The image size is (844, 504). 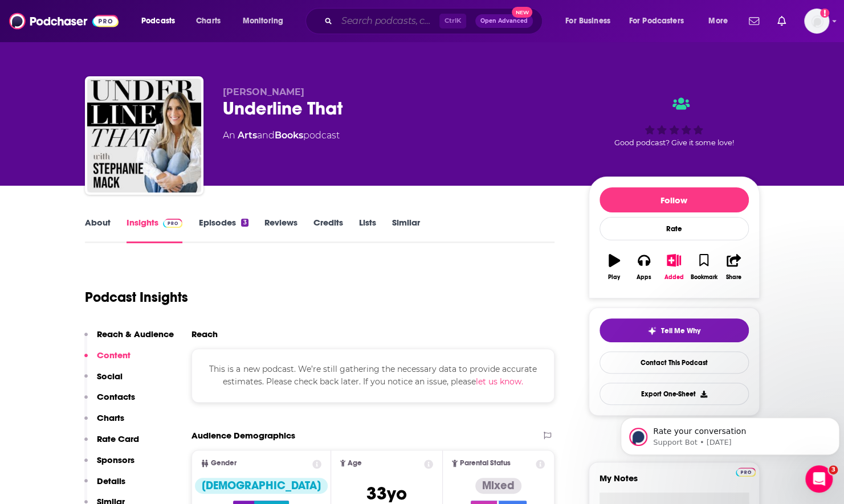 I want to click on button: tell me why sparkleTell Me Why, so click(x=675, y=331).